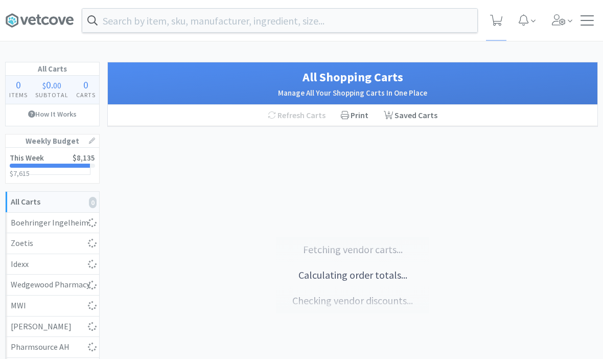 The image size is (603, 359). Describe the element at coordinates (52, 223) in the screenshot. I see `div: Boehringer Ingelheim` at that location.